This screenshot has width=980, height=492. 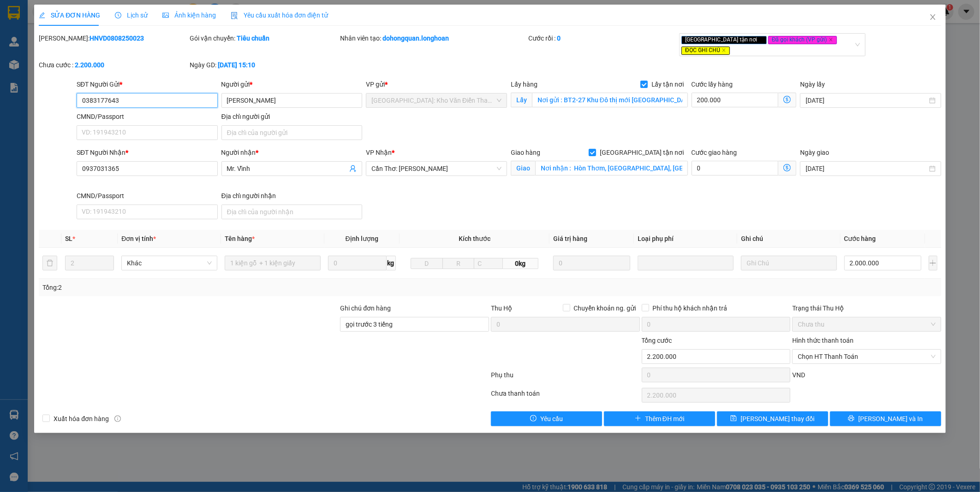 I want to click on div: Chưa thanh toán, so click(x=565, y=397).